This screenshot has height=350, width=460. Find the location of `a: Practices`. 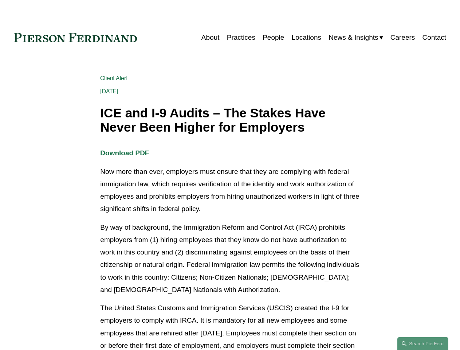

a: Practices is located at coordinates (241, 38).